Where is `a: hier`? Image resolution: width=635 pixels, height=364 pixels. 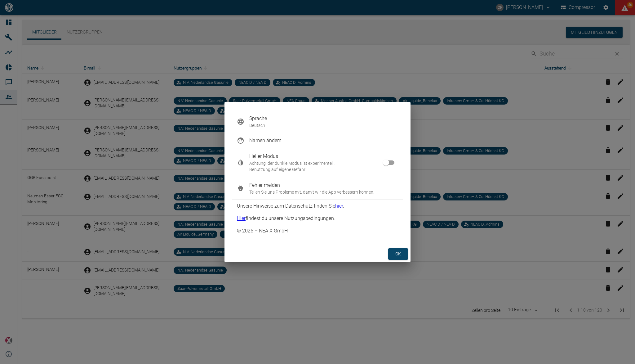 a: hier is located at coordinates (339, 206).